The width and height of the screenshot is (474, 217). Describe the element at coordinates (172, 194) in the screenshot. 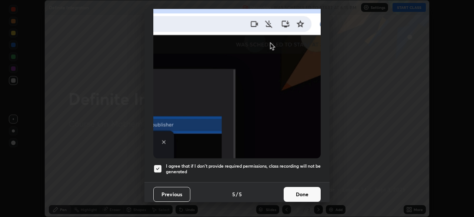

I see `button: Previous` at that location.